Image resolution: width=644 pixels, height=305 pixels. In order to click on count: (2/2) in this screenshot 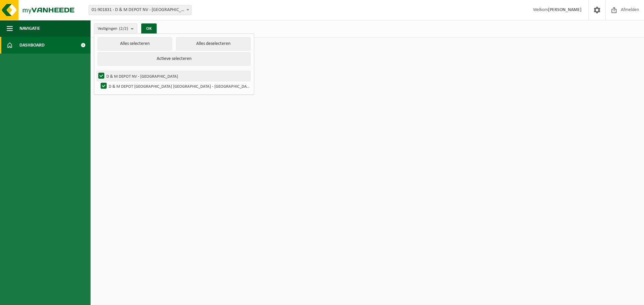, I will do `click(123, 28)`.